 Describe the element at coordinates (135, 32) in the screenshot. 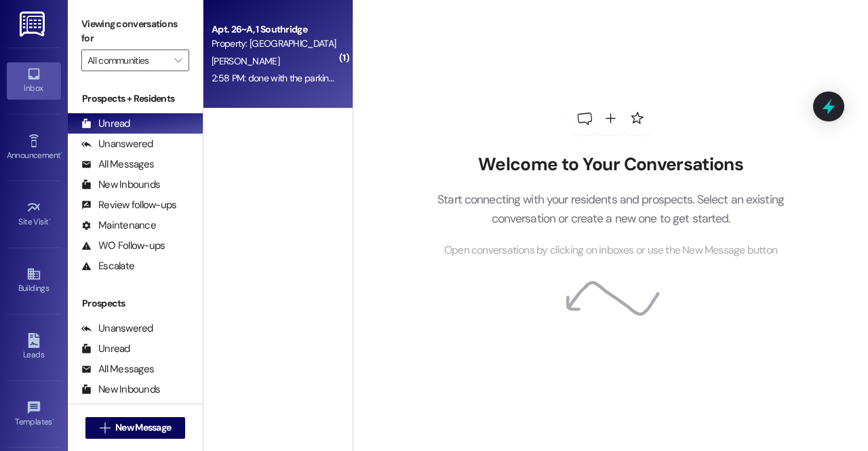

I see `label: Viewing conversations for` at that location.